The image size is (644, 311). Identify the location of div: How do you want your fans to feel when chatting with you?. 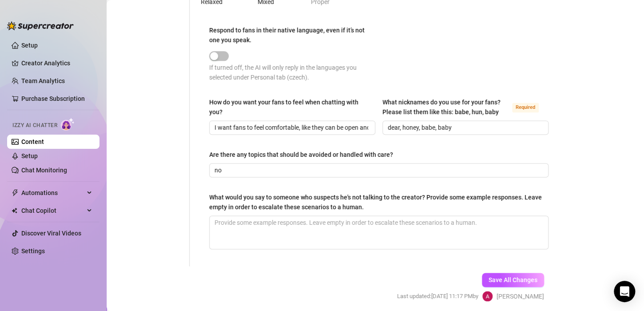
(289, 107).